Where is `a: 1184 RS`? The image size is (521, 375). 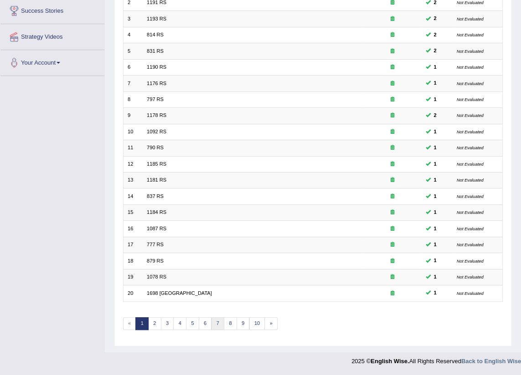
a: 1184 RS is located at coordinates (156, 212).